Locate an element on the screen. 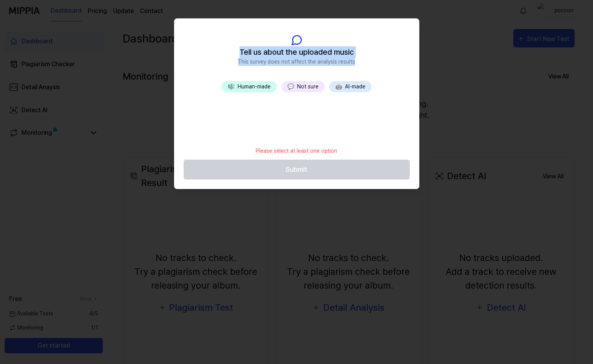 The image size is (593, 364). div: Please select at least one option is located at coordinates (296, 151).